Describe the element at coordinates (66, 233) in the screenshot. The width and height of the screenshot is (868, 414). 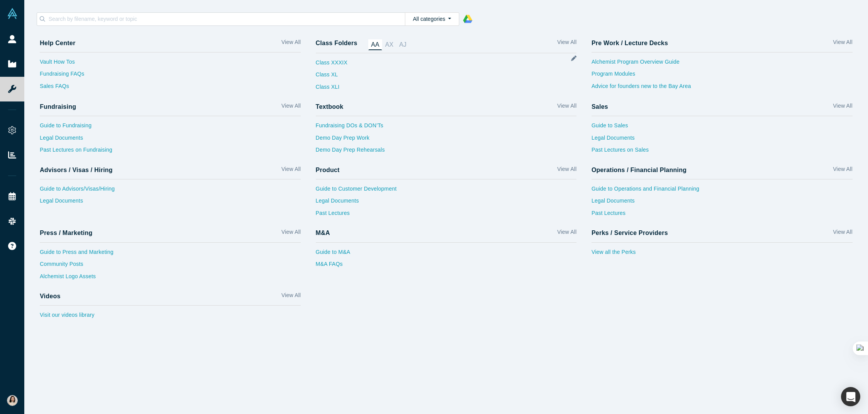
I see `h4: Press / Marketing` at that location.